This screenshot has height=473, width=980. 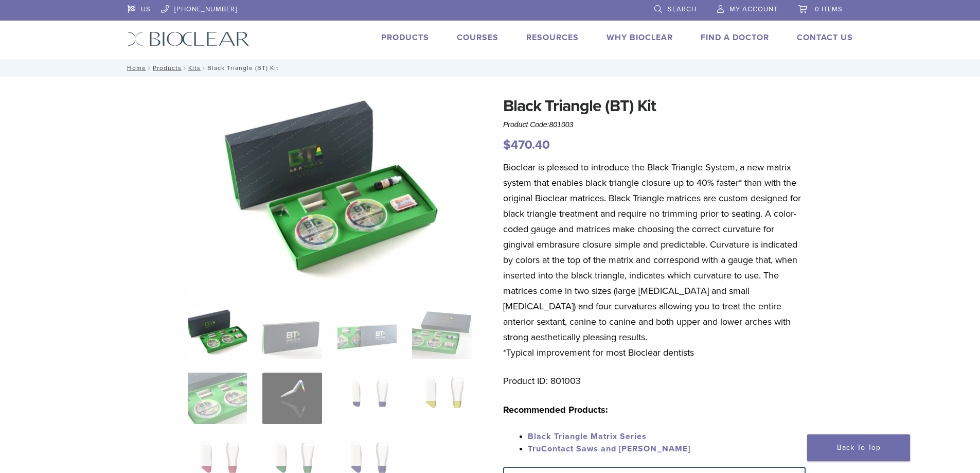 I want to click on a: Kits, so click(x=195, y=68).